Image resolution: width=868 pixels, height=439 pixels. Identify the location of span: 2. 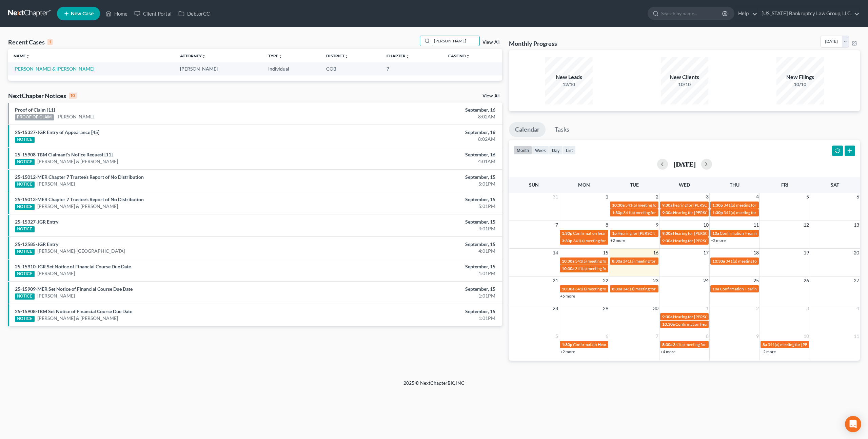
(757, 308).